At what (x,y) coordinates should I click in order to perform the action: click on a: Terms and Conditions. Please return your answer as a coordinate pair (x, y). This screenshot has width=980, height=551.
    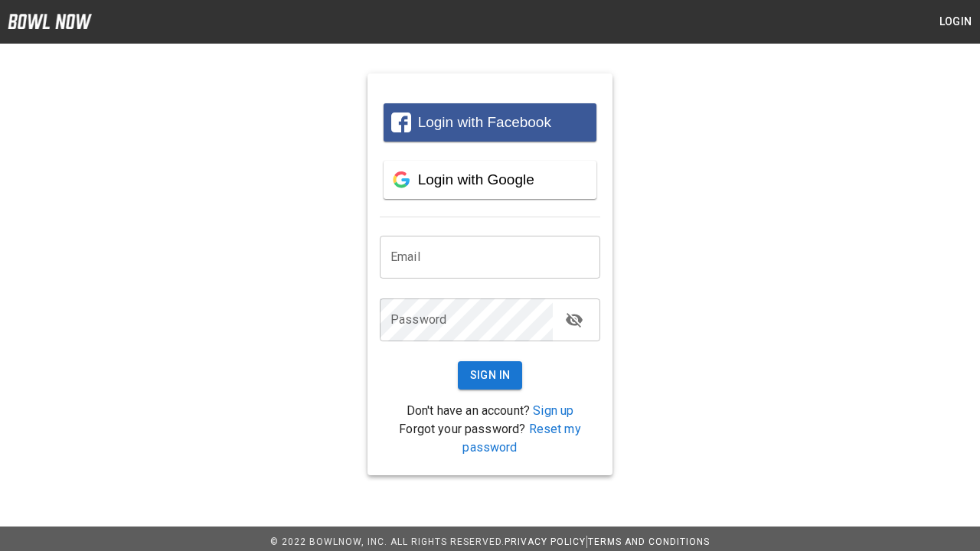
    Looking at the image, I should click on (649, 542).